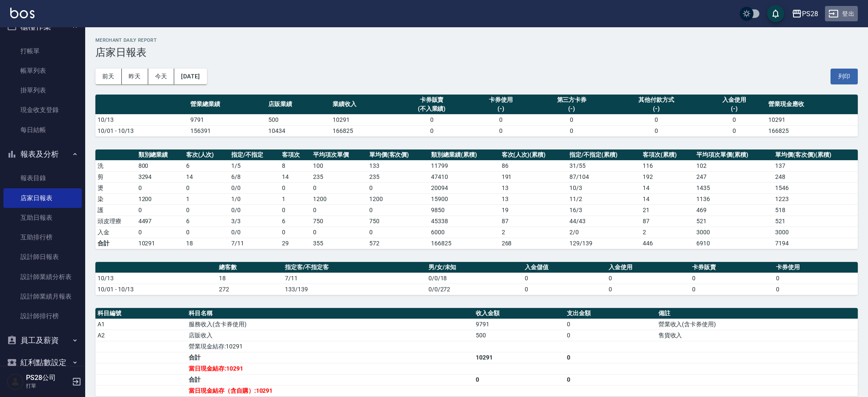 This screenshot has width=868, height=397. Describe the element at coordinates (398, 243) in the screenshot. I see `td: 572` at that location.